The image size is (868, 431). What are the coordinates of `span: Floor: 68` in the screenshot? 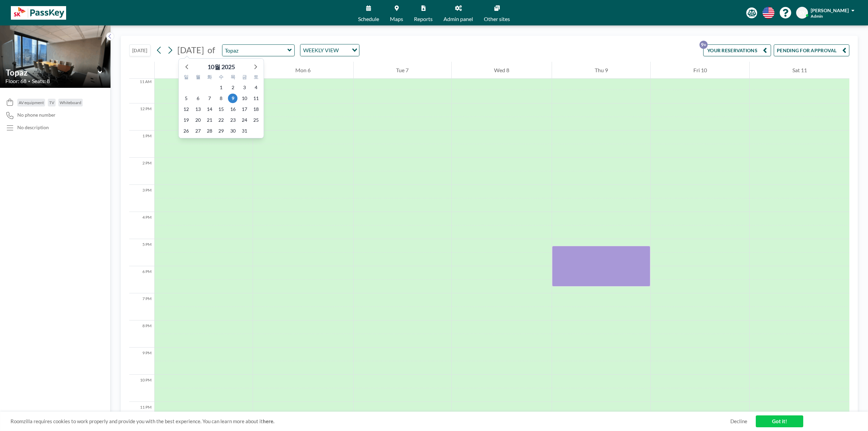 It's located at (16, 81).